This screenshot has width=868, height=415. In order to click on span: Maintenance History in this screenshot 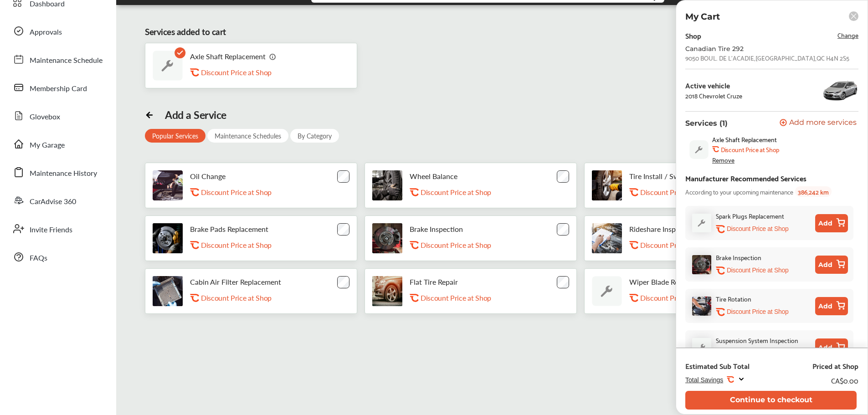, I will do `click(63, 173)`.